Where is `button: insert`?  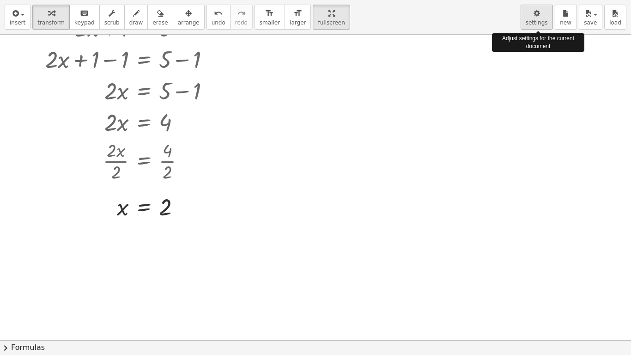 button: insert is located at coordinates (18, 17).